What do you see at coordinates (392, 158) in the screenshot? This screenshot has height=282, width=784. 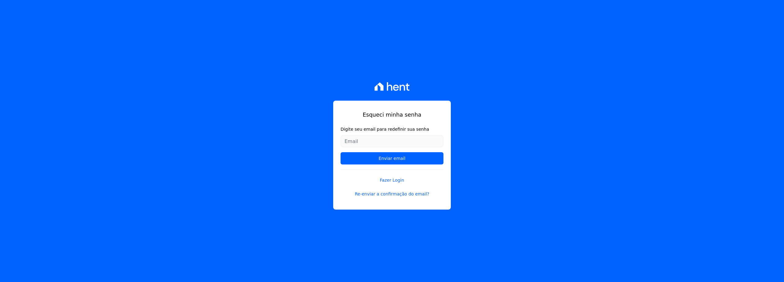 I see `input: Enviar email` at bounding box center [392, 158].